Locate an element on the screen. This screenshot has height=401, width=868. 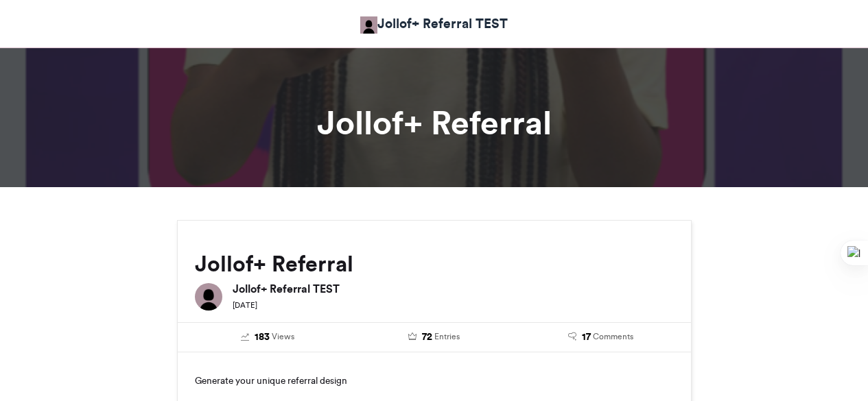
h6: Jollof+ Referral TEST is located at coordinates (453, 289).